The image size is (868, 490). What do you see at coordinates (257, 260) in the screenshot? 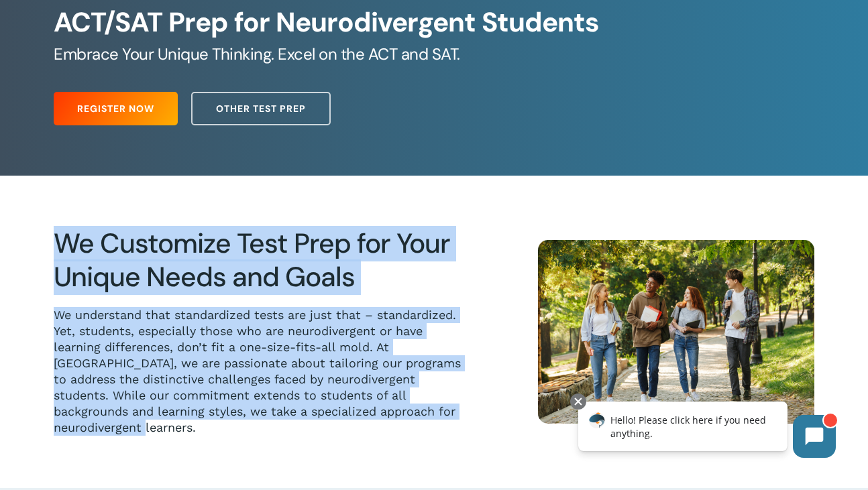
I see `h2: We Customize Test Prep for Your Unique Needs and Goals` at bounding box center [257, 260].